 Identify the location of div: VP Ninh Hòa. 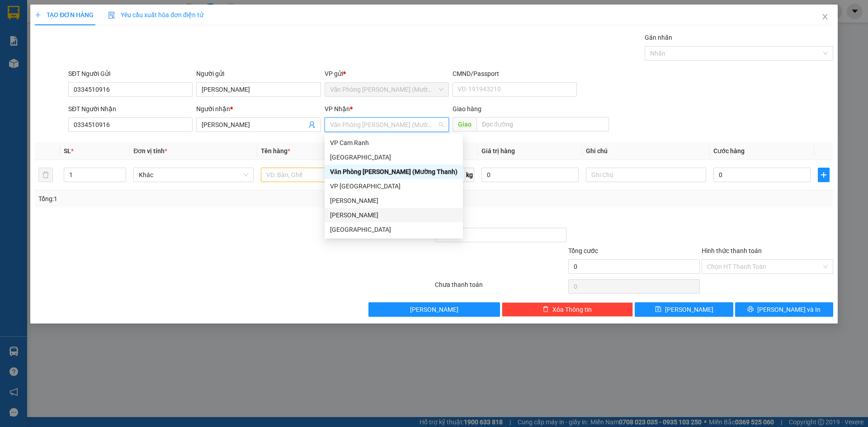
(394, 186).